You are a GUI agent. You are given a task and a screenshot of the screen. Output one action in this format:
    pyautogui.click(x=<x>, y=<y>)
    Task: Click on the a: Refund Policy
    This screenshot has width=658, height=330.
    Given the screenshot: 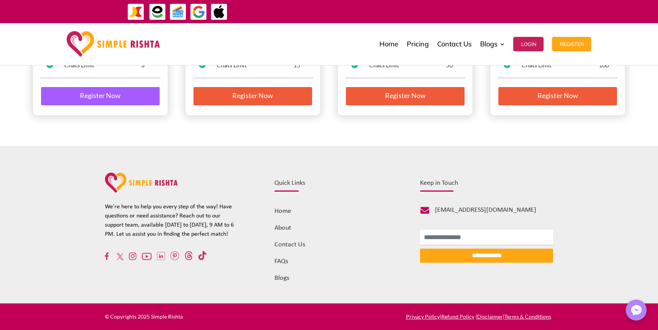 What is the action you would take?
    pyautogui.click(x=457, y=316)
    